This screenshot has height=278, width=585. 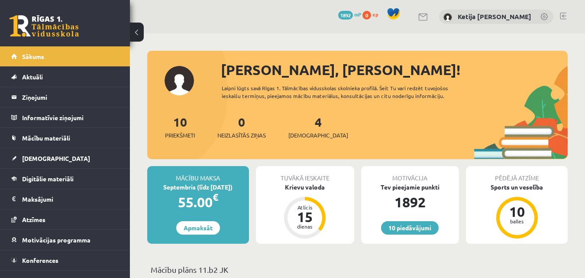 I want to click on a: 10Priekšmeti, so click(x=180, y=126).